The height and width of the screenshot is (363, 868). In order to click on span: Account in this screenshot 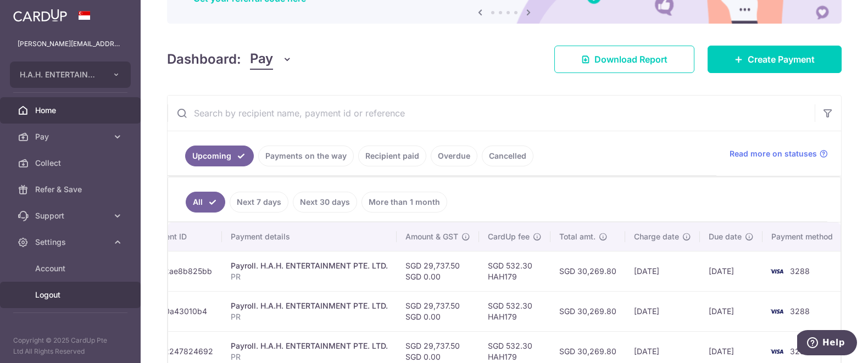, I will do `click(72, 268)`.